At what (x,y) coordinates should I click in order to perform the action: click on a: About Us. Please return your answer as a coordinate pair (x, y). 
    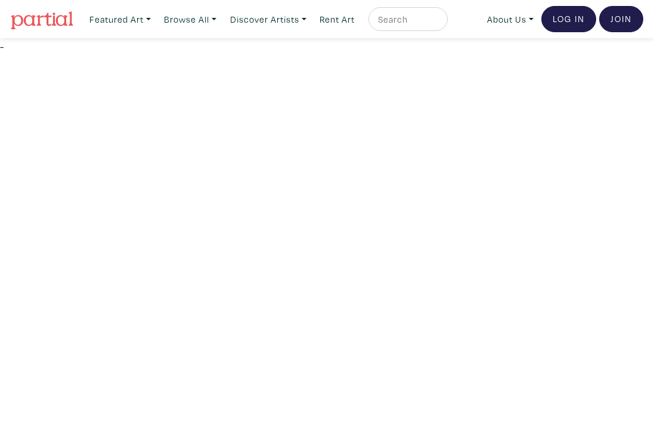
    Looking at the image, I should click on (510, 19).